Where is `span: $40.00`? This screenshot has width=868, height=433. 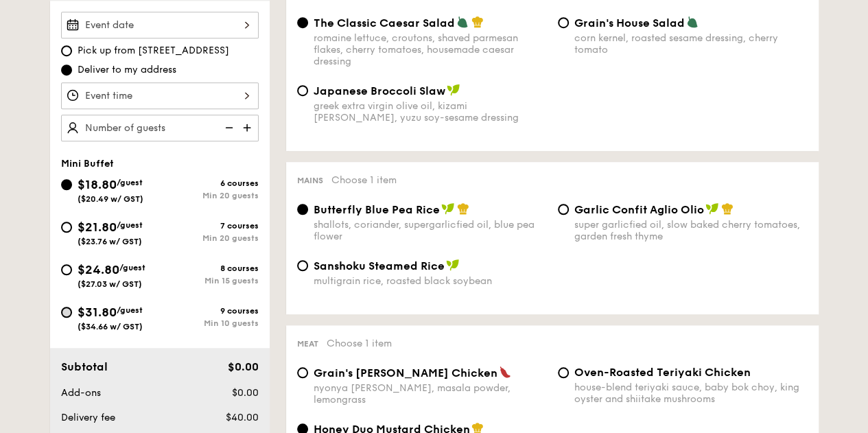 span: $40.00 is located at coordinates (241, 417).